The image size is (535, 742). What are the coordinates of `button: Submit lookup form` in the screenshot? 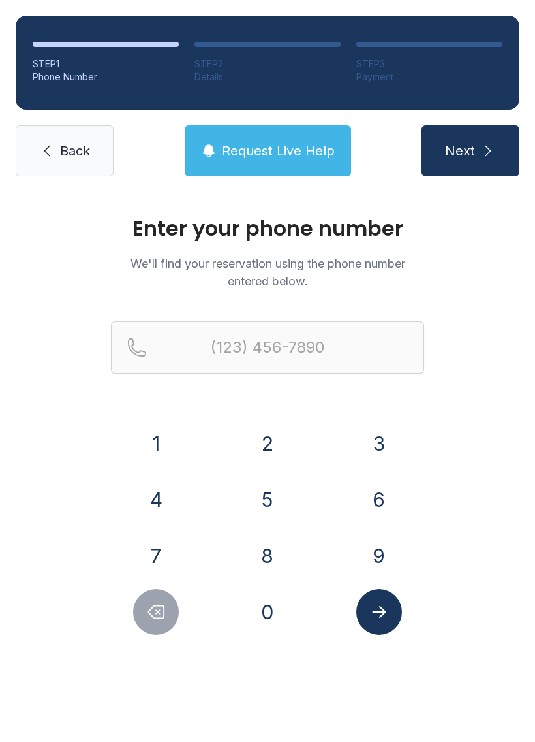 It's located at (379, 612).